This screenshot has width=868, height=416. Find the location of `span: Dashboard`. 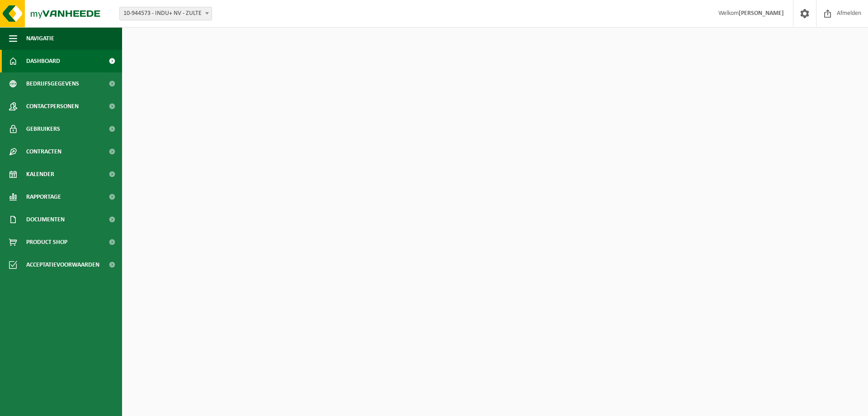

span: Dashboard is located at coordinates (43, 61).